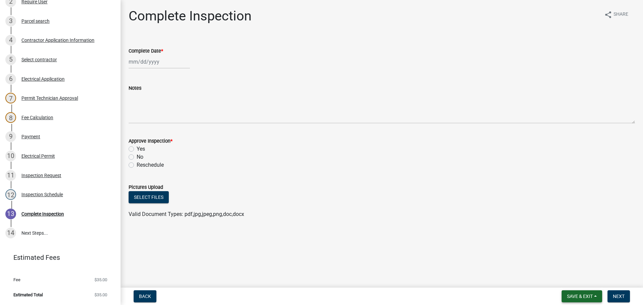  I want to click on input: mm/dd/yyyy, so click(159, 62).